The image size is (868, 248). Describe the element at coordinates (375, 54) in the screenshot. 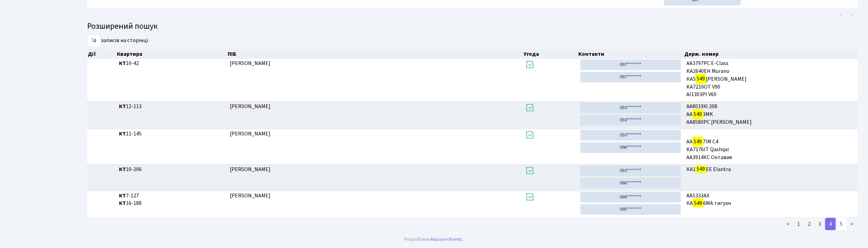

I see `th: ПІБ` at that location.